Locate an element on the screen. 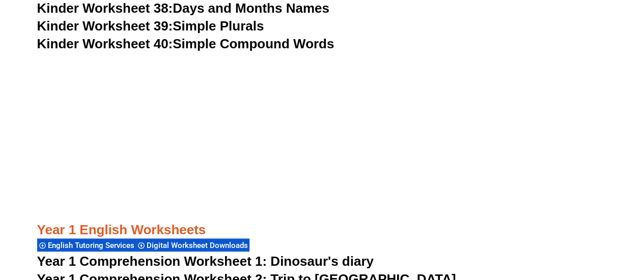 This screenshot has height=280, width=644. a: Kinder Worksheet 39:Simple Plurals is located at coordinates (151, 26).